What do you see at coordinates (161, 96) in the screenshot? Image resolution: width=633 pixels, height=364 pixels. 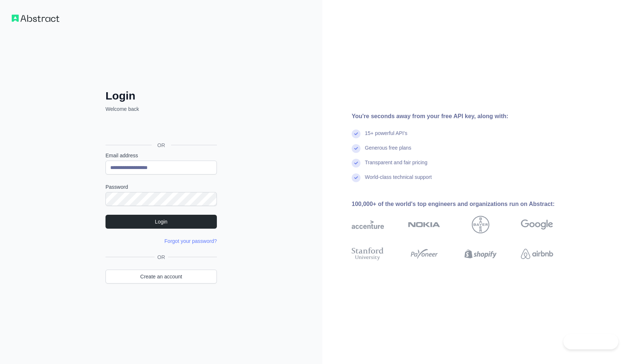 I see `h2: Login` at bounding box center [161, 96].